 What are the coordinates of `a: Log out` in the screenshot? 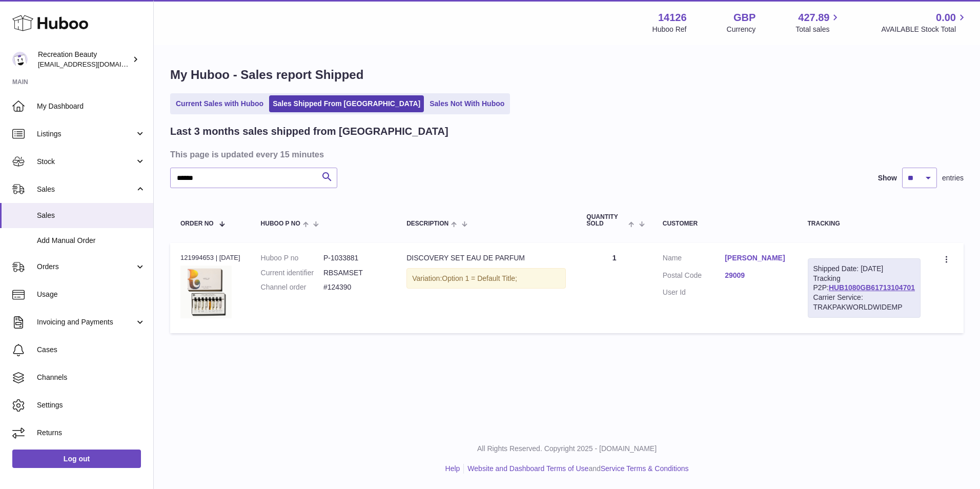 It's located at (76, 459).